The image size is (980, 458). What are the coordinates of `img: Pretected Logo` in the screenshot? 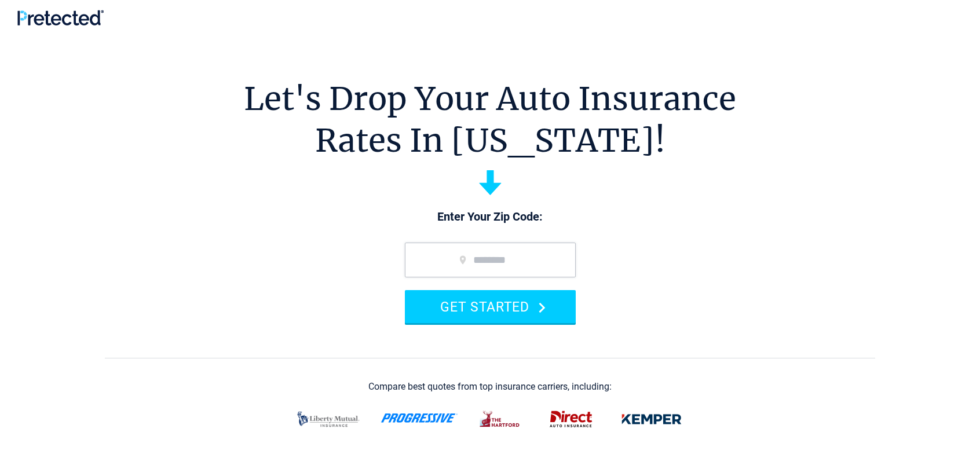 It's located at (60, 18).